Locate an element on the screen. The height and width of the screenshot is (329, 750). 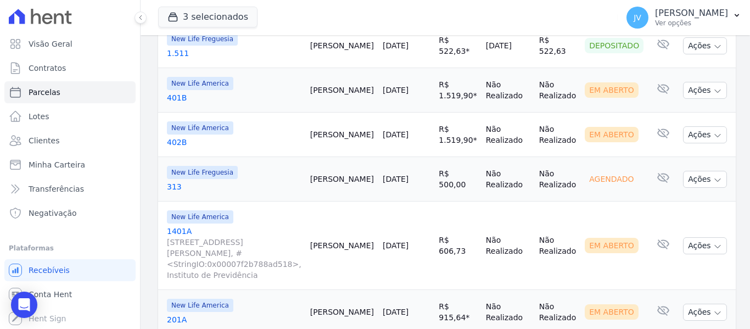
a: Parcelas is located at coordinates (70, 92).